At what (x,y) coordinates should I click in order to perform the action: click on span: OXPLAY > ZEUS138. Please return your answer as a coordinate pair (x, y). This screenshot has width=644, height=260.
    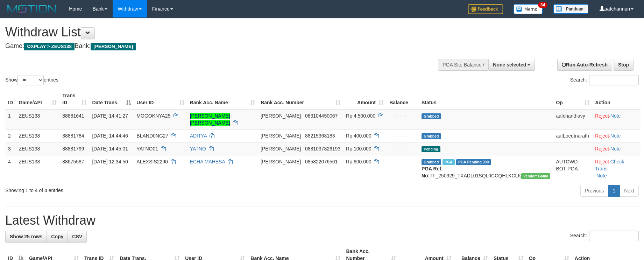
    Looking at the image, I should click on (49, 47).